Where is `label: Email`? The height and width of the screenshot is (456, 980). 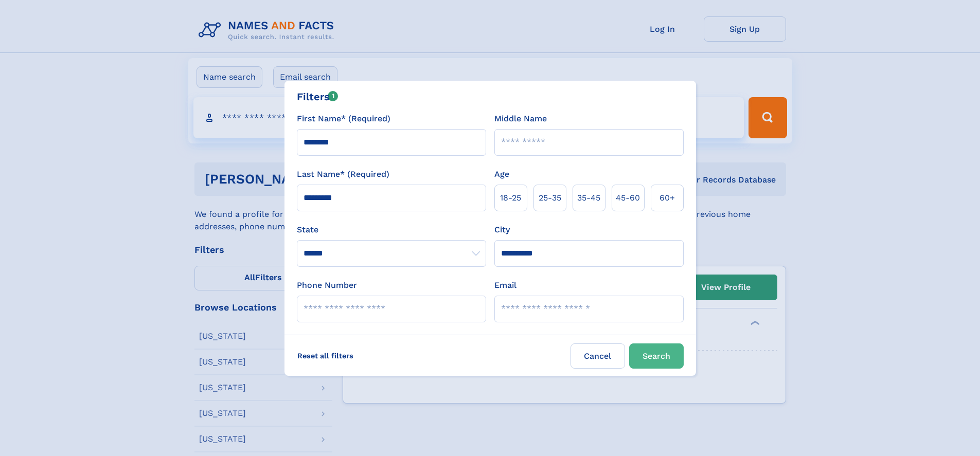 label: Email is located at coordinates (505, 285).